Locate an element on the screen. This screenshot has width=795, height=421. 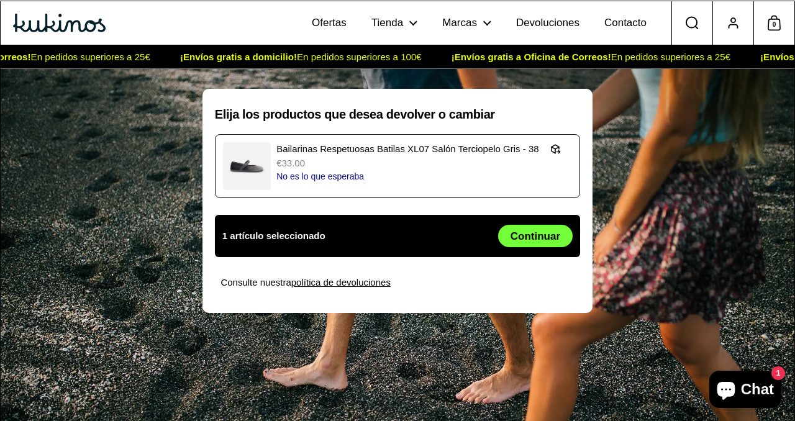
span: Contacto is located at coordinates (625, 23).